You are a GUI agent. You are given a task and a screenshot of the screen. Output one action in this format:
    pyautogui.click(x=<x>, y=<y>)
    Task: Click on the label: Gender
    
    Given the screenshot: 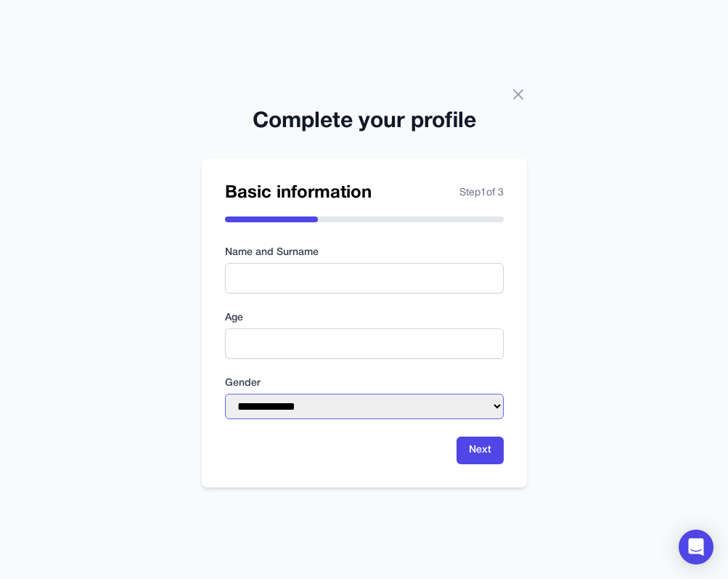 What is the action you would take?
    pyautogui.click(x=365, y=384)
    